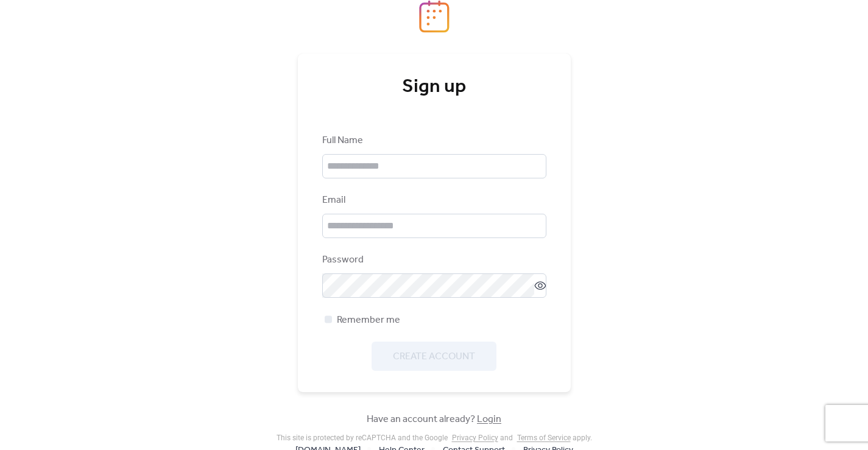  I want to click on div: This site is protected by reCAPTCHA and the Google and apply ., so click(434, 438).